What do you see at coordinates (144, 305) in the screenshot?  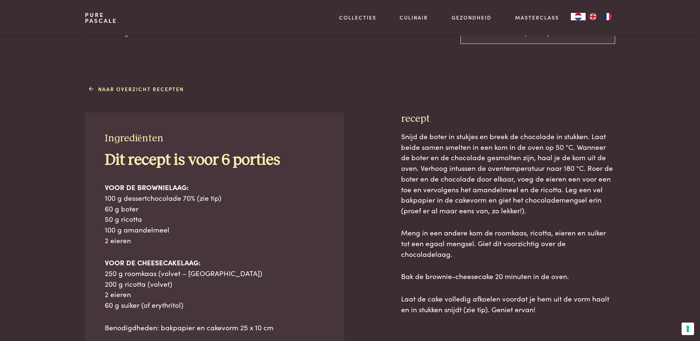 I see `span: 60 g suiker (of erythritol)` at bounding box center [144, 305].